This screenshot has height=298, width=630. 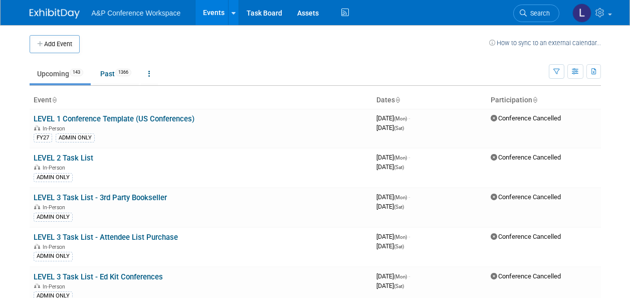 What do you see at coordinates (429, 100) in the screenshot?
I see `th: Dates` at bounding box center [429, 100].